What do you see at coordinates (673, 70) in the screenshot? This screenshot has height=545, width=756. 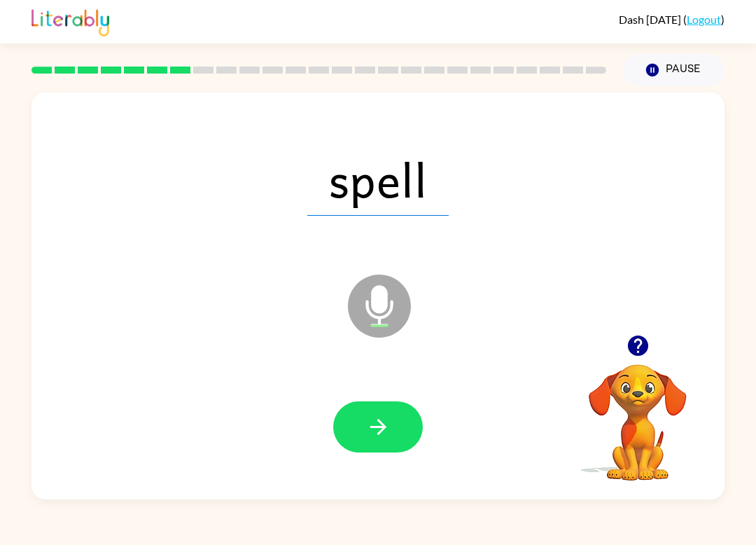 I see `button: Pause` at bounding box center [673, 70].